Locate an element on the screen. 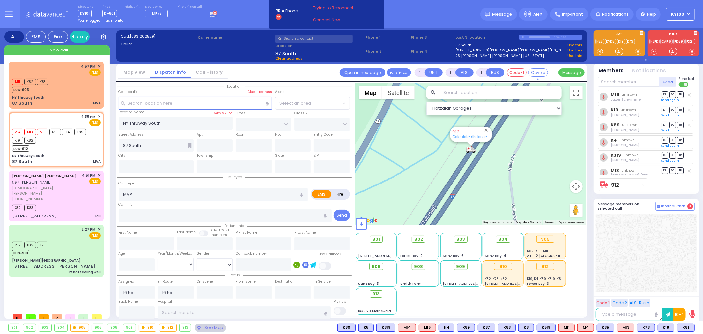 This screenshot has width=703, height=334. button: Notifications is located at coordinates (650, 71).